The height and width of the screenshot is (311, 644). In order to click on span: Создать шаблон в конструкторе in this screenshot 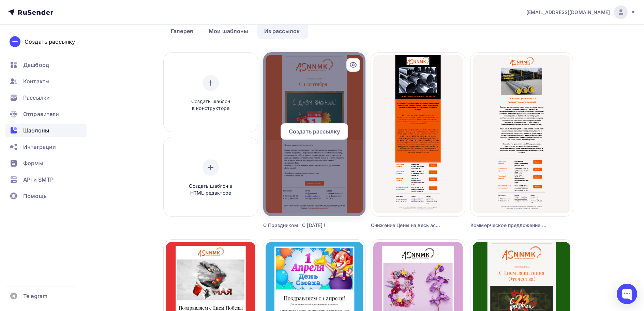, I will do `click(211, 105)`.